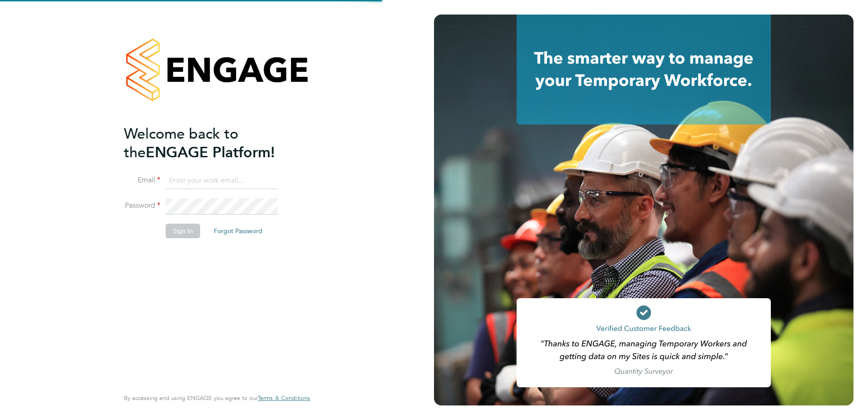  Describe the element at coordinates (284, 397) in the screenshot. I see `span: Terms & Conditions` at that location.